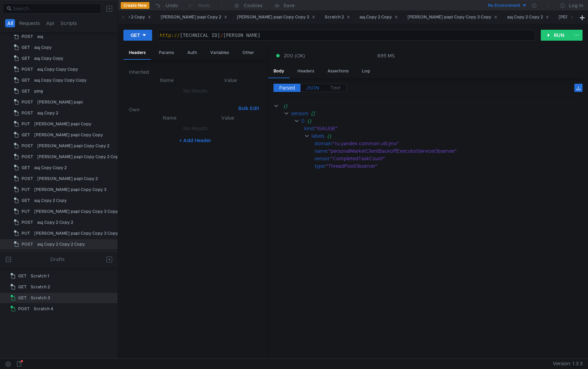 The width and height of the screenshot is (588, 369). What do you see at coordinates (303, 121) in the screenshot?
I see `div: 0` at bounding box center [303, 121].